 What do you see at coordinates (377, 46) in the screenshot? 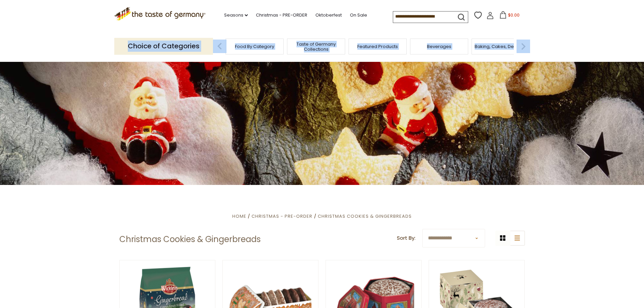
I see `span: Featured Products` at bounding box center [377, 46].